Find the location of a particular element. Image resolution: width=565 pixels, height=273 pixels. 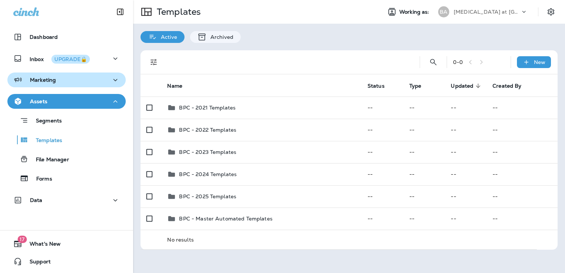

p: Marketing is located at coordinates (43, 80).